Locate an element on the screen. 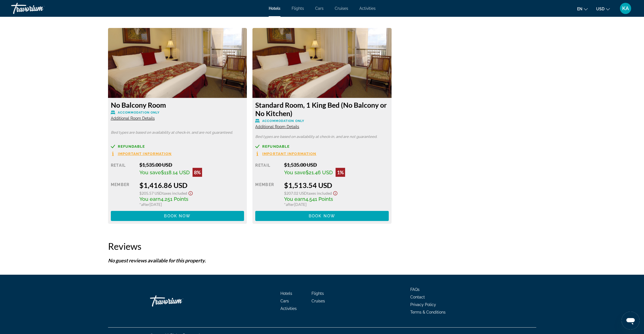  span: $205.57 USD is located at coordinates (151, 193).